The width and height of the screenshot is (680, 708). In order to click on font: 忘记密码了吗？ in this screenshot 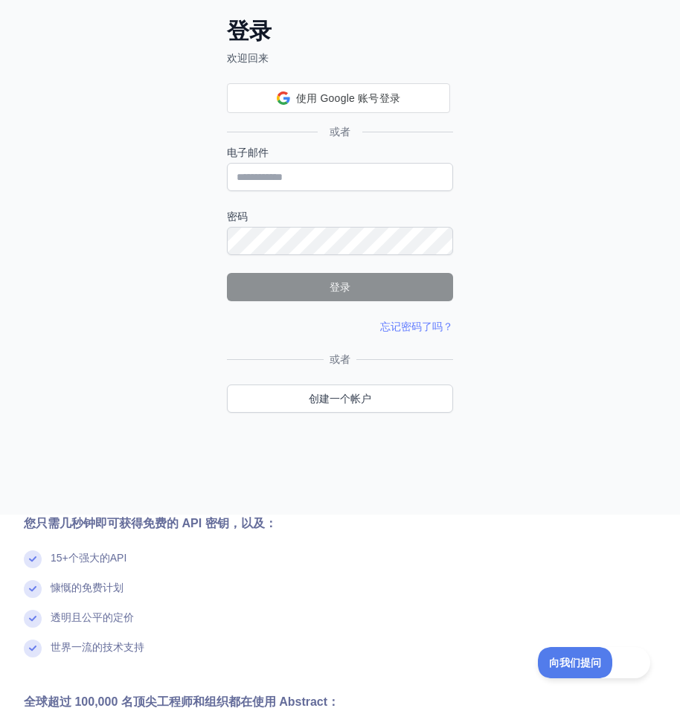, I will do `click(416, 326)`.